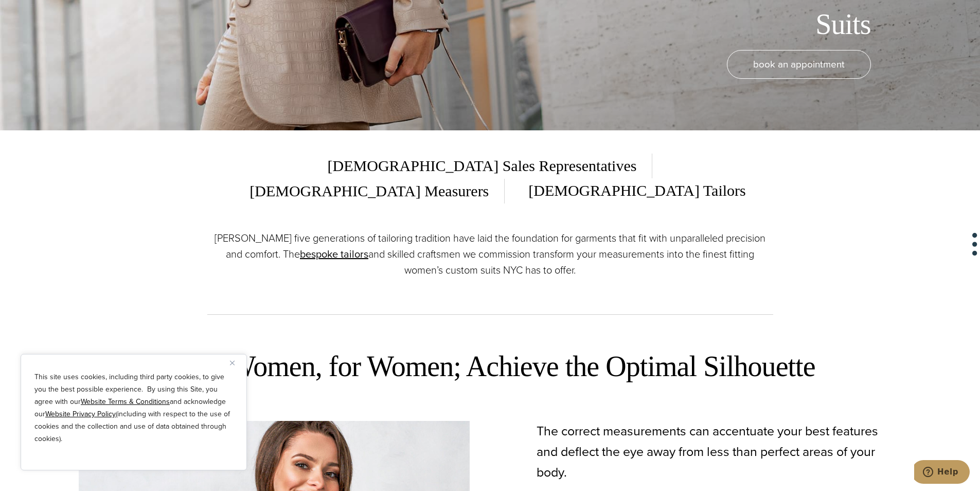  What do you see at coordinates (125, 401) in the screenshot?
I see `u: Website Terms & Conditions` at bounding box center [125, 401].